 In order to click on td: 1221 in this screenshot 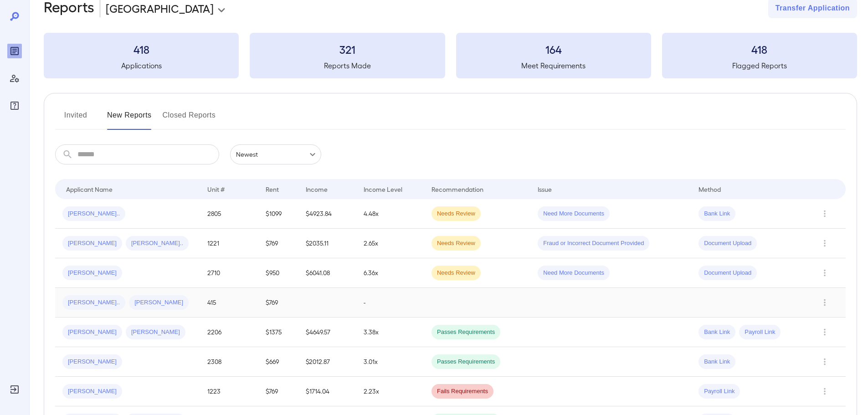, I will do `click(229, 243)`.